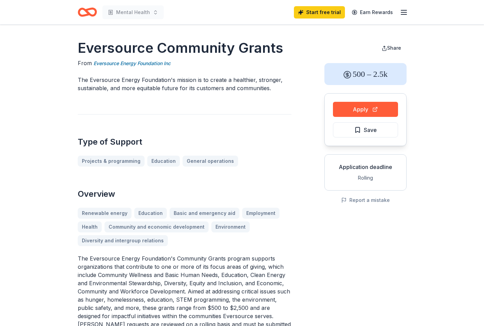 The image size is (484, 326). Describe the element at coordinates (365, 109) in the screenshot. I see `button: Apply` at that location.